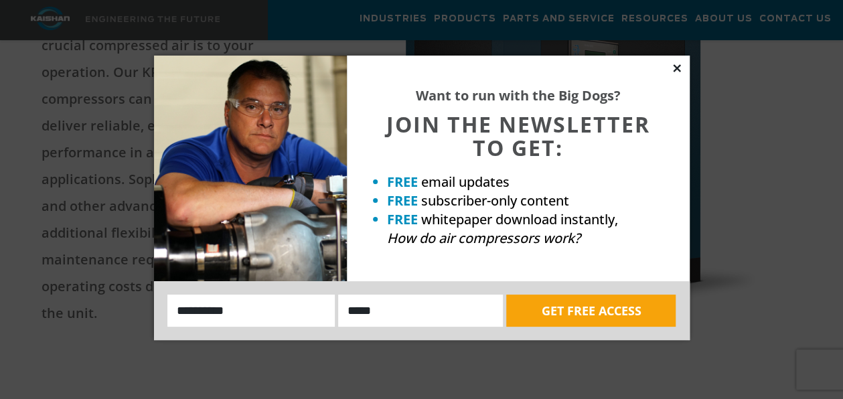 The image size is (843, 399). Describe the element at coordinates (495, 200) in the screenshot. I see `span: subscriber-only content` at that location.